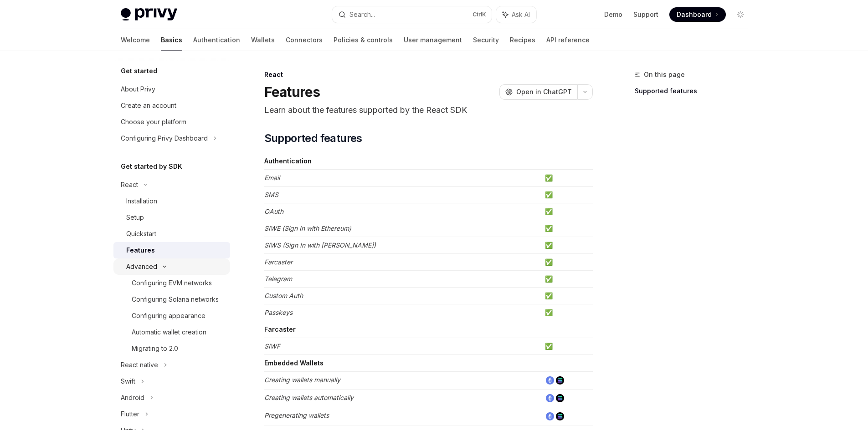 Image resolution: width=868 pixels, height=430 pixels. What do you see at coordinates (362, 14) in the screenshot?
I see `div: Search...` at bounding box center [362, 14].